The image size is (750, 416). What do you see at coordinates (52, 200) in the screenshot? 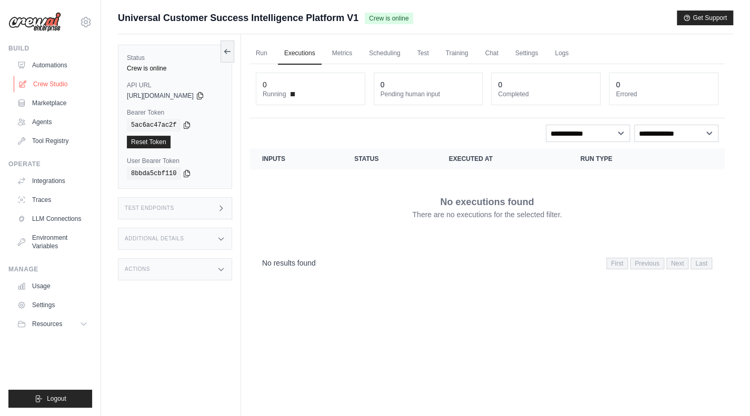
I see `a: Traces` at bounding box center [52, 200].